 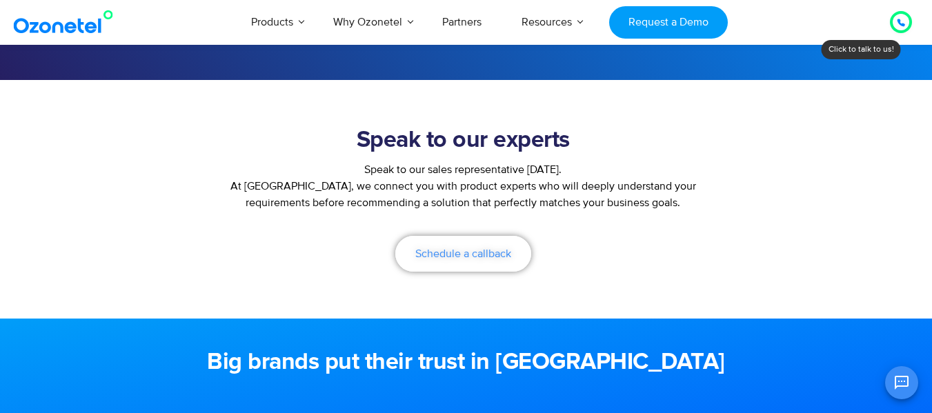 I want to click on span: Schedule a callback, so click(x=463, y=254).